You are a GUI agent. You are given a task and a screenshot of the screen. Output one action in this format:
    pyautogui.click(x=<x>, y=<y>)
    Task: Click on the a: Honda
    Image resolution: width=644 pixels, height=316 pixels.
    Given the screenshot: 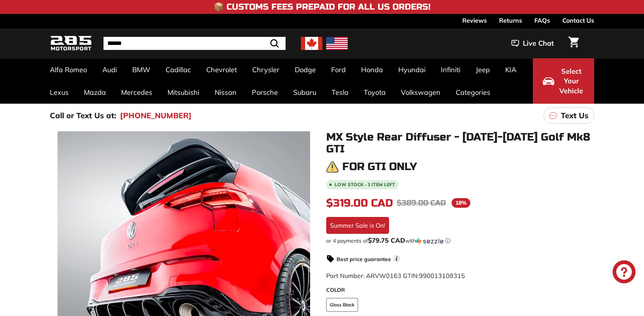 What is the action you would take?
    pyautogui.click(x=372, y=70)
    